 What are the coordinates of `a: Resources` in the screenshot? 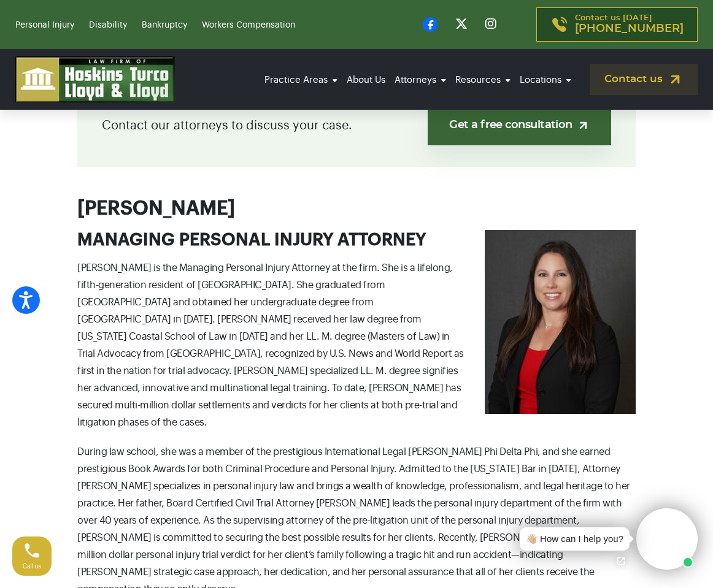 It's located at (483, 80).